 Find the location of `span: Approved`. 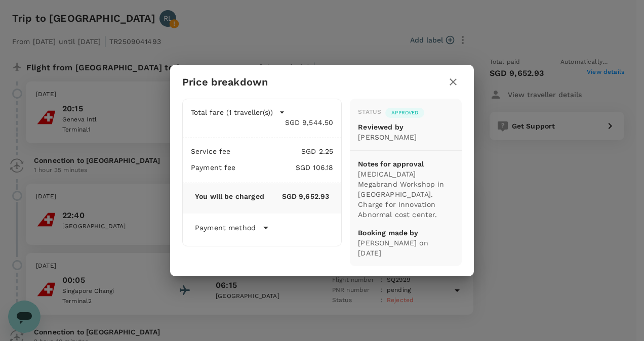

span: Approved is located at coordinates (404, 113).